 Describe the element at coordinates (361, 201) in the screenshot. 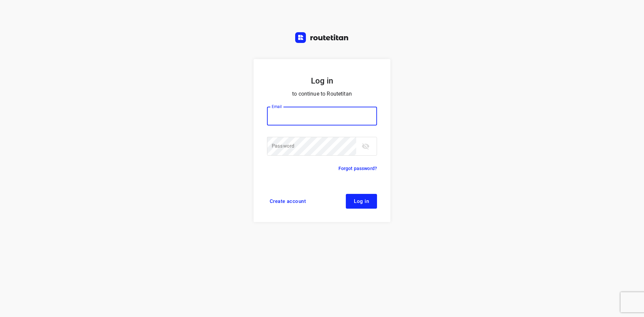

I see `button: Log in` at that location.